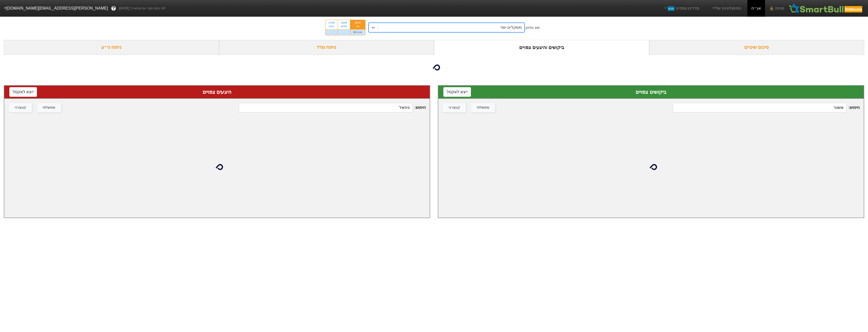  What do you see at coordinates (681, 8) in the screenshot?
I see `a: מדדים נוספיםחדש` at bounding box center [681, 8].